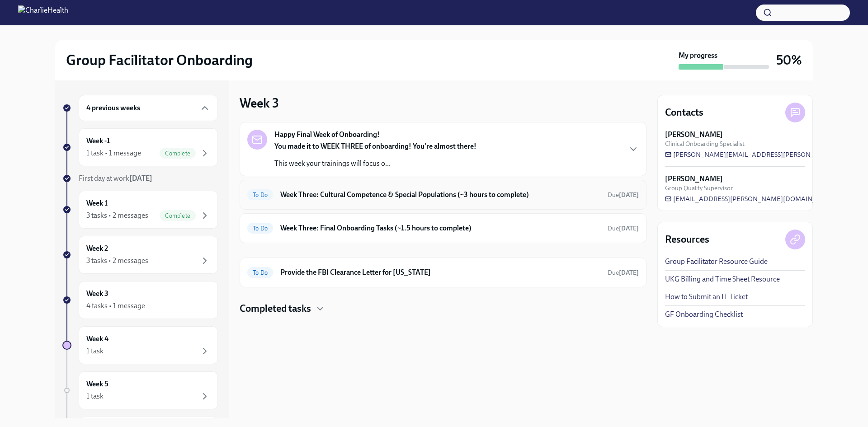 The image size is (868, 427). I want to click on span: September 8th, 2025 10:00, so click(623, 195).